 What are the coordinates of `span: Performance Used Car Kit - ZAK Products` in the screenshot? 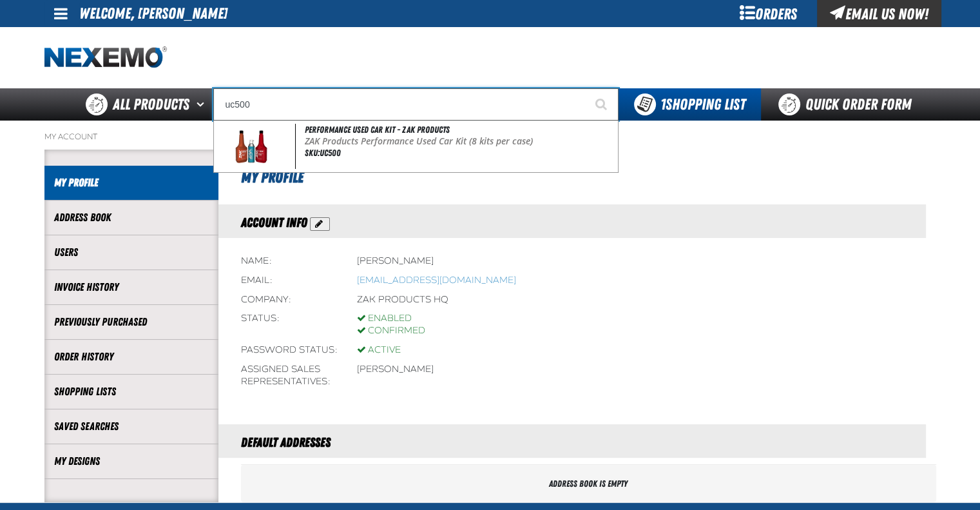 It's located at (377, 130).